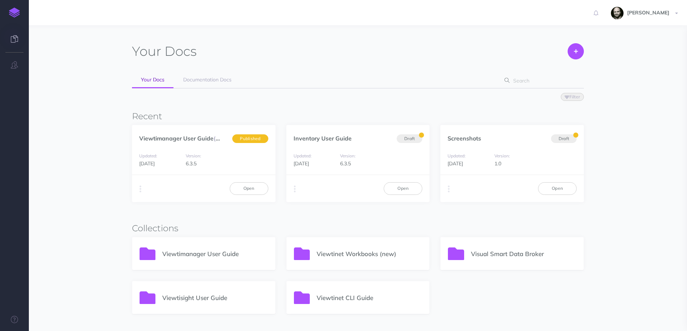  I want to click on input: Search, so click(542, 81).